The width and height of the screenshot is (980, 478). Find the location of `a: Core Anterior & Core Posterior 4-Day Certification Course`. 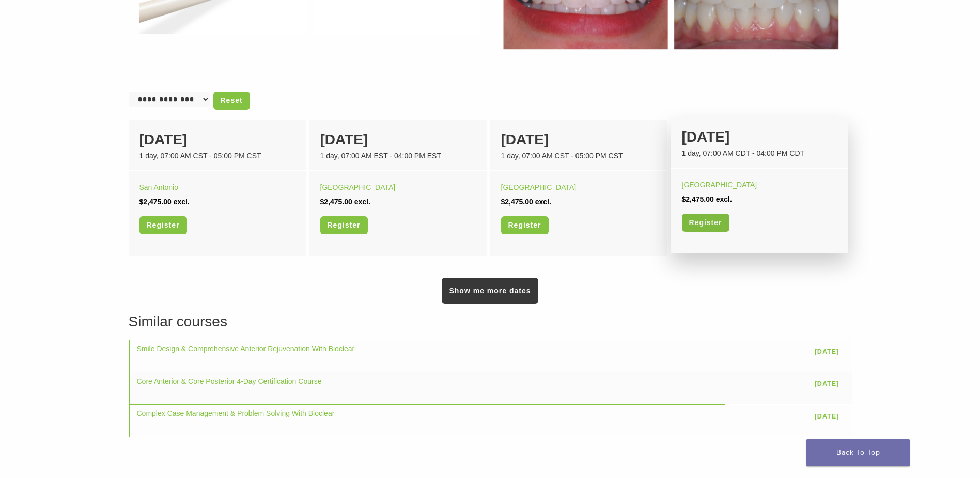

a: Core Anterior & Core Posterior 4-Day Certification Course is located at coordinates (229, 381).